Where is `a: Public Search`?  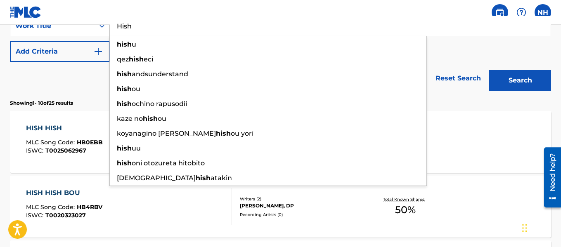 a: Public Search is located at coordinates (500, 12).